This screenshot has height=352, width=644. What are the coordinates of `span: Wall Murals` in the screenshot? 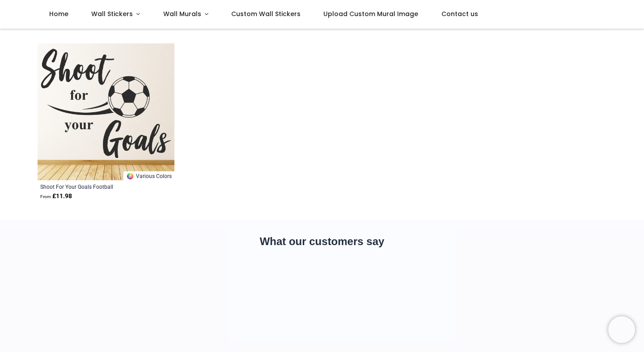 It's located at (182, 14).